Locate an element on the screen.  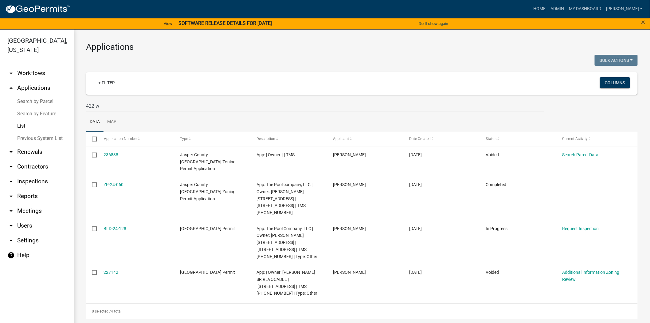
span: Type is located at coordinates (184, 139).